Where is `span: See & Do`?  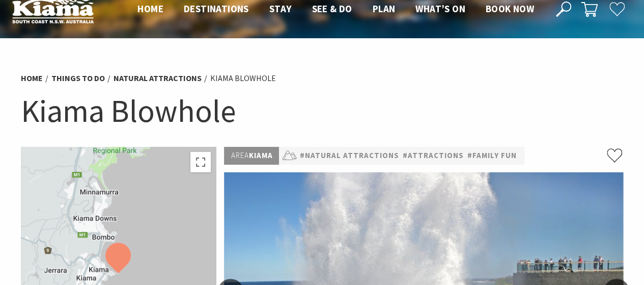
span: See & Do is located at coordinates (331, 9).